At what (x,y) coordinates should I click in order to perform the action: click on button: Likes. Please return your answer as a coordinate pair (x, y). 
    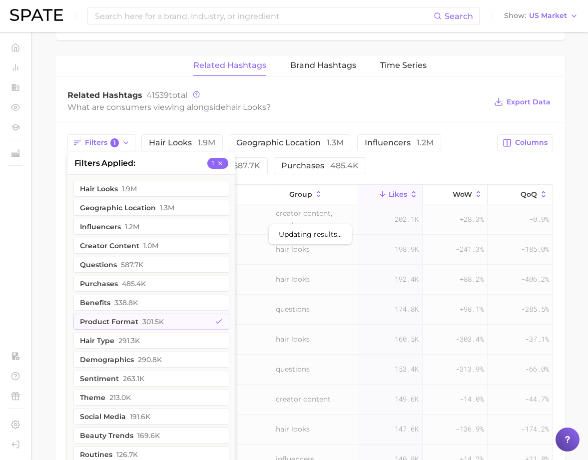
    Looking at the image, I should click on (391, 194).